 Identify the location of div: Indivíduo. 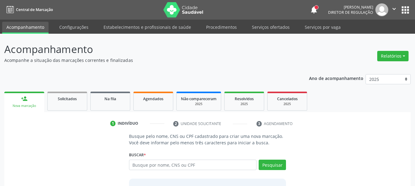
(128, 124).